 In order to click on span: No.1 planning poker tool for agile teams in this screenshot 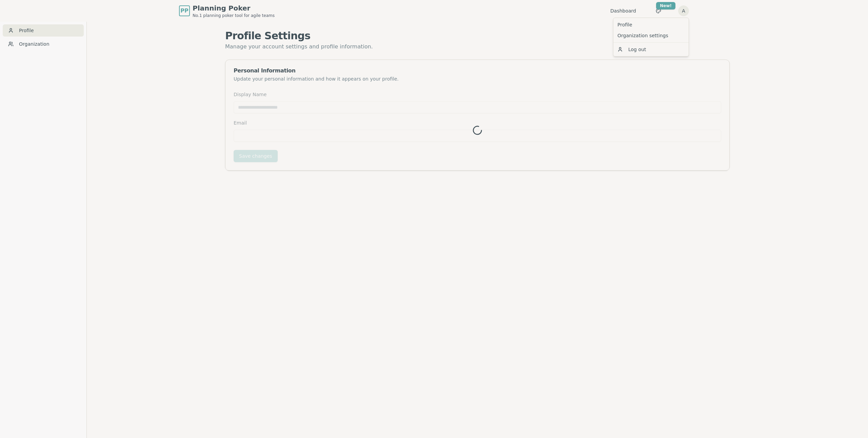, I will do `click(234, 15)`.